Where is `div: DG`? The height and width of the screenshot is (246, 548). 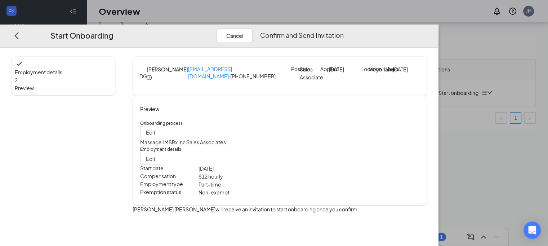 div: DG is located at coordinates (143, 76).